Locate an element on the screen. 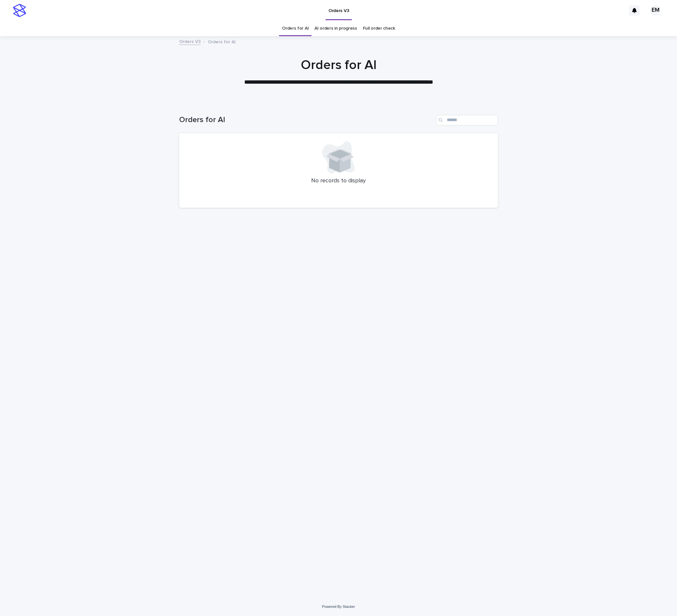 This screenshot has height=616, width=677. a: AI orders in progress is located at coordinates (336, 28).